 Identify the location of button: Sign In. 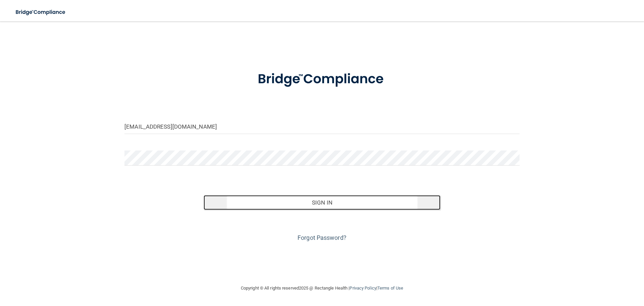
(322, 203).